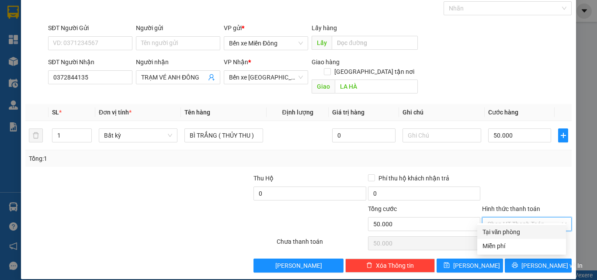  What do you see at coordinates (563, 135) in the screenshot?
I see `span: plus` at bounding box center [563, 135].